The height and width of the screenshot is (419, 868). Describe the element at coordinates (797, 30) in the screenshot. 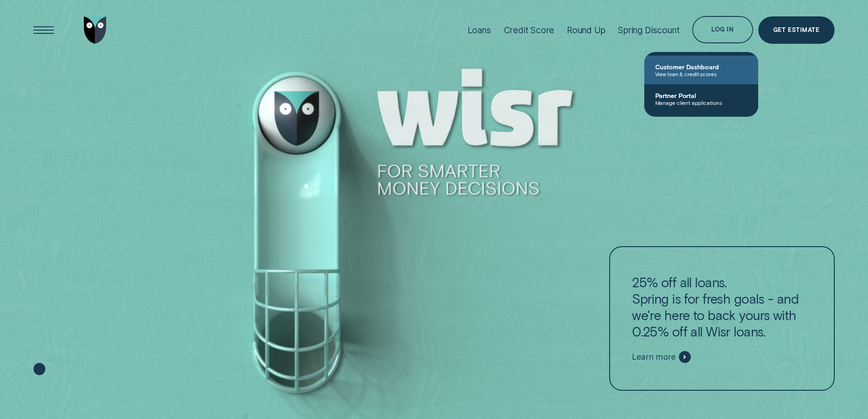

I see `a: Get Estimate` at that location.